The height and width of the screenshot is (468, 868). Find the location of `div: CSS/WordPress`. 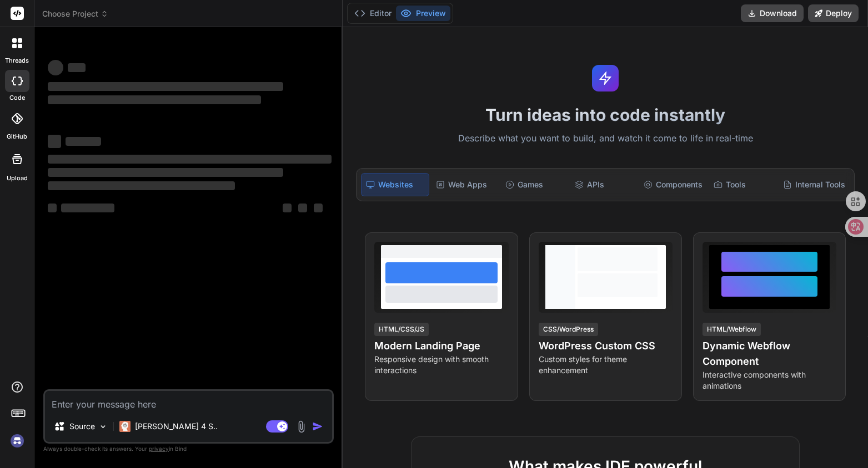

div: CSS/WordPress is located at coordinates (568, 330).